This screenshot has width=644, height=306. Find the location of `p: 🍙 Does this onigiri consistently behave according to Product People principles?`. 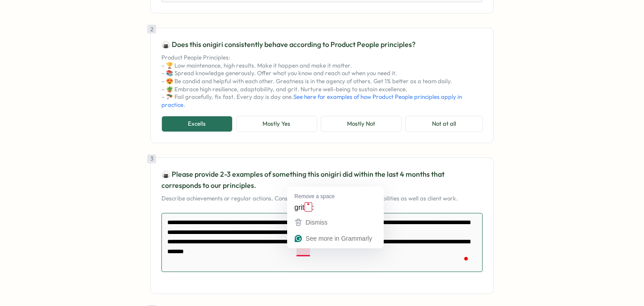

p: 🍙 Does this onigiri consistently behave according to Product People principles? is located at coordinates (322, 44).